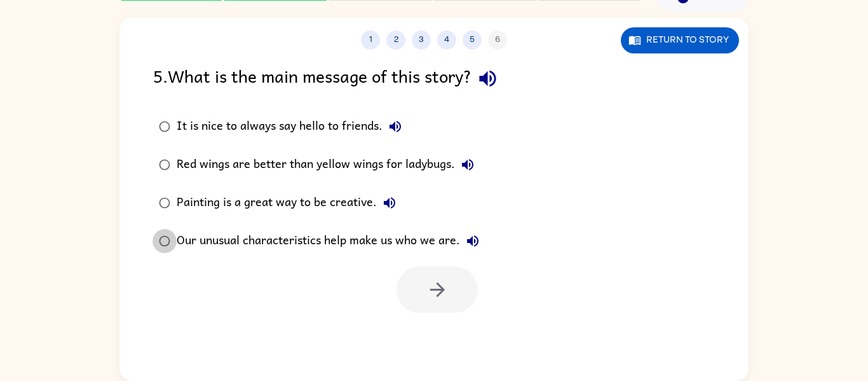 This screenshot has height=381, width=868. What do you see at coordinates (434, 78) in the screenshot?
I see `div: 5 . What is the main message of this story?` at bounding box center [434, 78].